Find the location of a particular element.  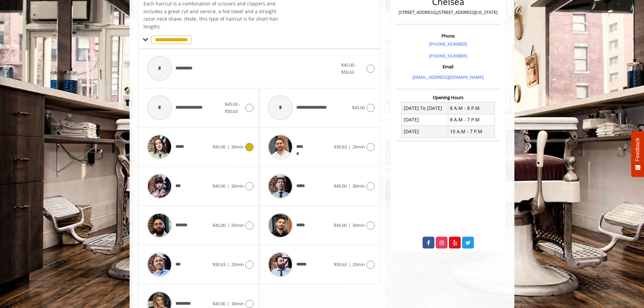

span: Each haircut is a combination of scissors and clippers and includes a great cut and service, a ho... is located at coordinates (211, 15).